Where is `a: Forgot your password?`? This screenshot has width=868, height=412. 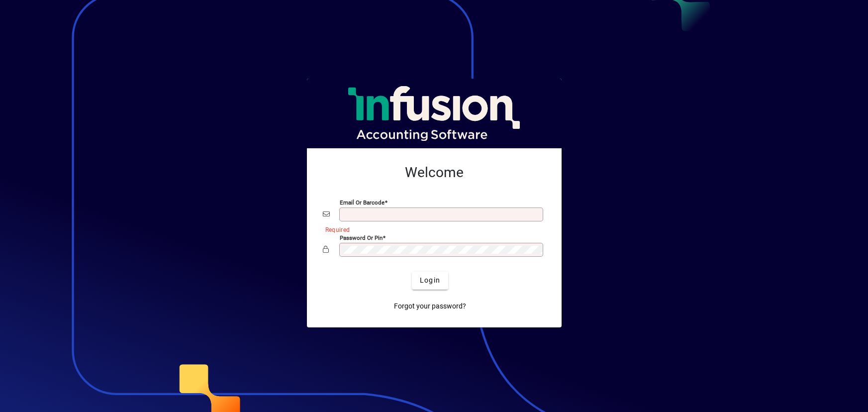
a: Forgot your password? is located at coordinates (430, 307).